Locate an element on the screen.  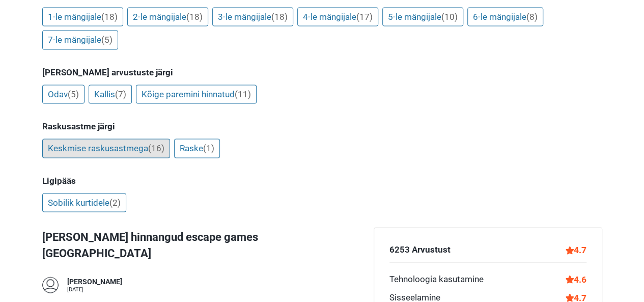
a: 2-le mängijale(18) is located at coordinates (167, 16).